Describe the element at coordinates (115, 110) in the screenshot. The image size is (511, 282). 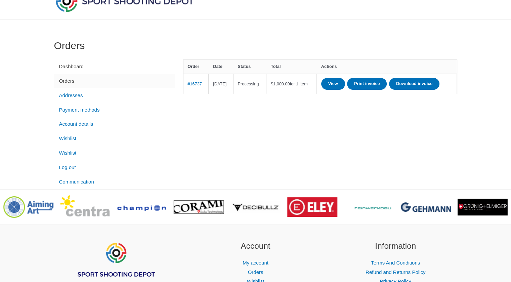
I see `a: Payment methods` at that location.